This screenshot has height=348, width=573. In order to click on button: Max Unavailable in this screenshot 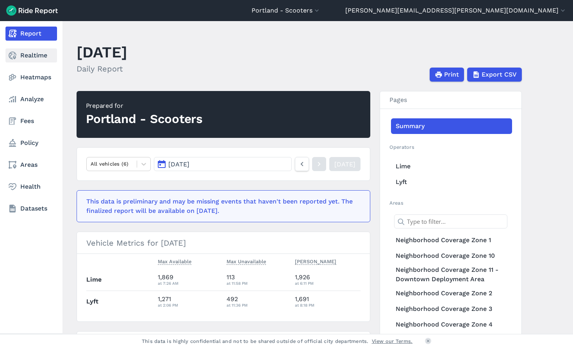, I will do `click(246, 262)`.